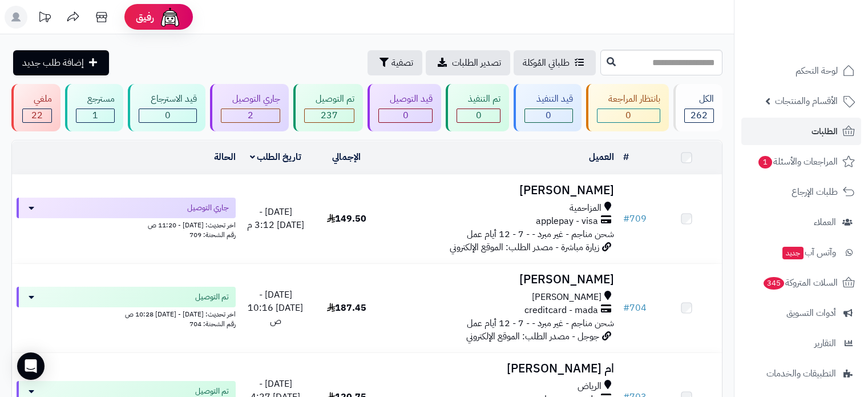 Image resolution: width=868 pixels, height=397 pixels. What do you see at coordinates (249, 108) in the screenshot?
I see `a: جاري التوصيل 2` at bounding box center [249, 108].